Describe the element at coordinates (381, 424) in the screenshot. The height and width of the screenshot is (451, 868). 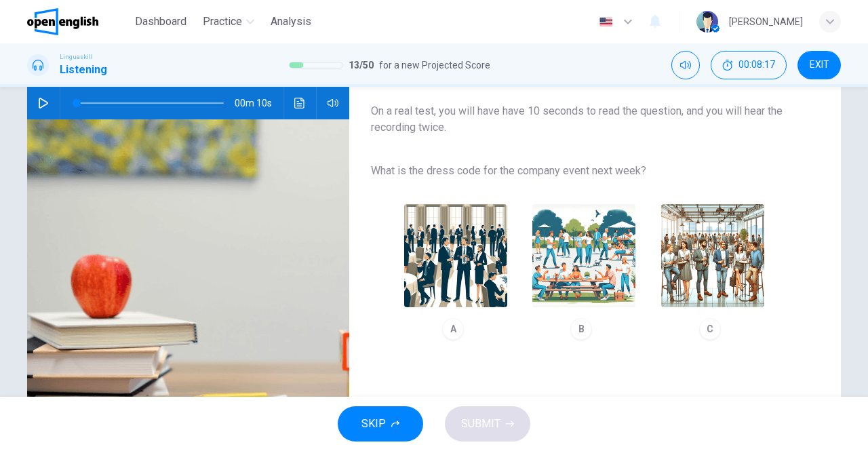
I see `button: SKIP` at that location.